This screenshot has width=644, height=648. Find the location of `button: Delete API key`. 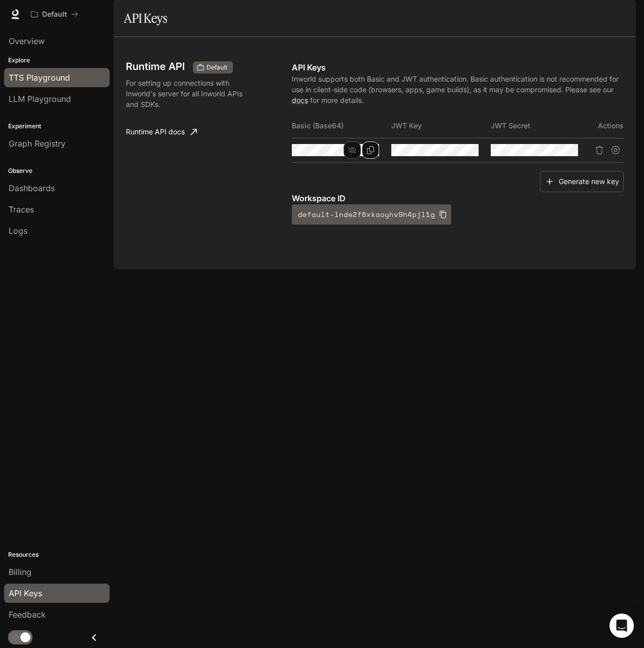

button: Delete API key is located at coordinates (599, 150).